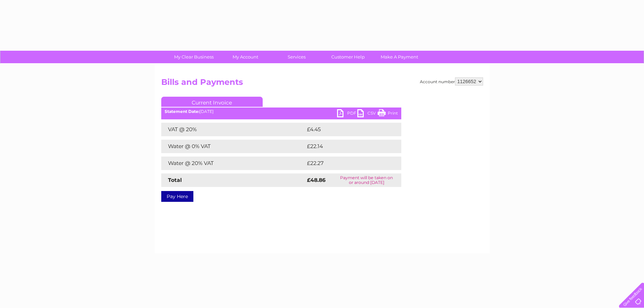 The height and width of the screenshot is (308, 644). Describe the element at coordinates (345, 129) in the screenshot. I see `td: £4.45` at that location.